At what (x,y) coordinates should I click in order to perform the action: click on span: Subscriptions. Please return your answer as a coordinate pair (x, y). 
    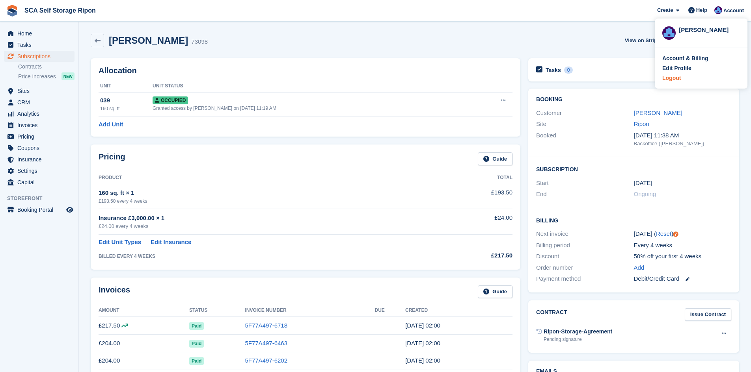
    Looking at the image, I should click on (41, 56).